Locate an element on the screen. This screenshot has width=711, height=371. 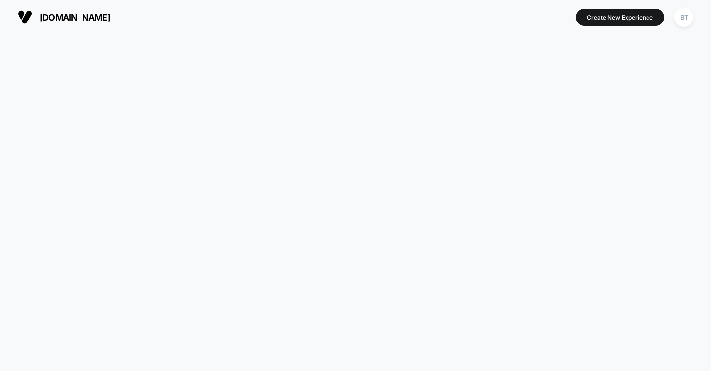
img: Visually logo is located at coordinates (25, 17).